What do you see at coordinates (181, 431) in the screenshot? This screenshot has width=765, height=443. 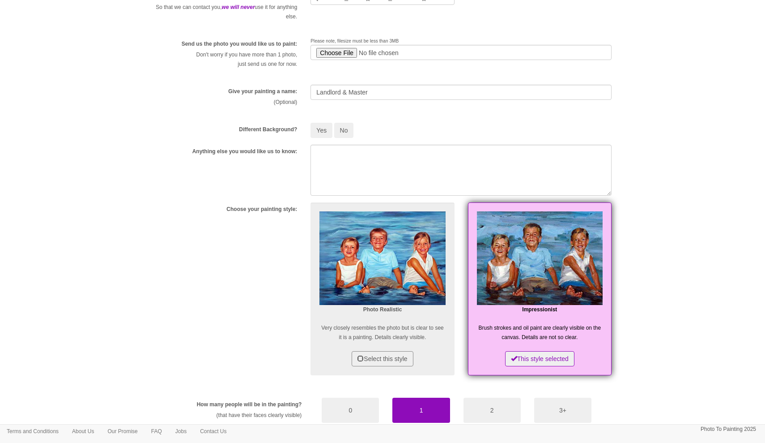 I see `a: Jobs` at bounding box center [181, 431].